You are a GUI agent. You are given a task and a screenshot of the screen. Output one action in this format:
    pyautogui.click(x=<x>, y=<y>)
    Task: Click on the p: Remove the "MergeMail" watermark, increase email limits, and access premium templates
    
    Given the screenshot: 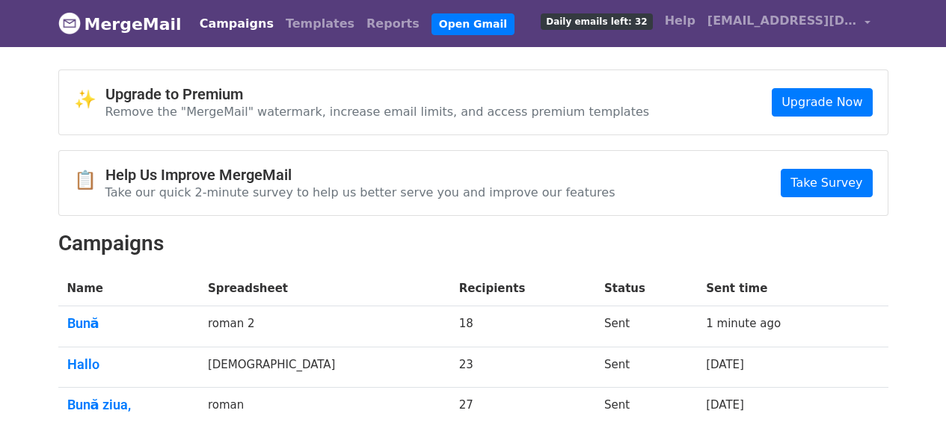 What is the action you would take?
    pyautogui.click(x=378, y=111)
    